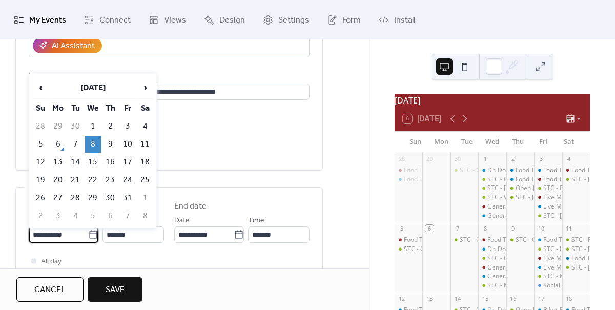 This screenshot has height=310, width=615. I want to click on div: 7, so click(457, 229).